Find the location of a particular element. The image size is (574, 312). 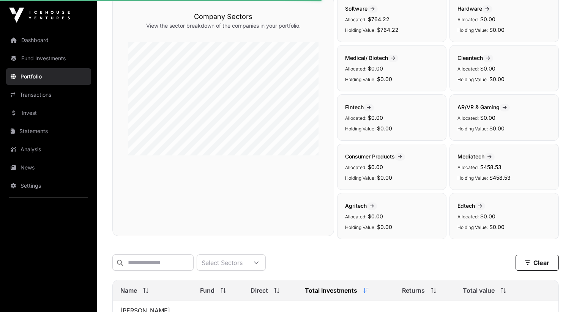

span: Hardware is located at coordinates (475, 8).